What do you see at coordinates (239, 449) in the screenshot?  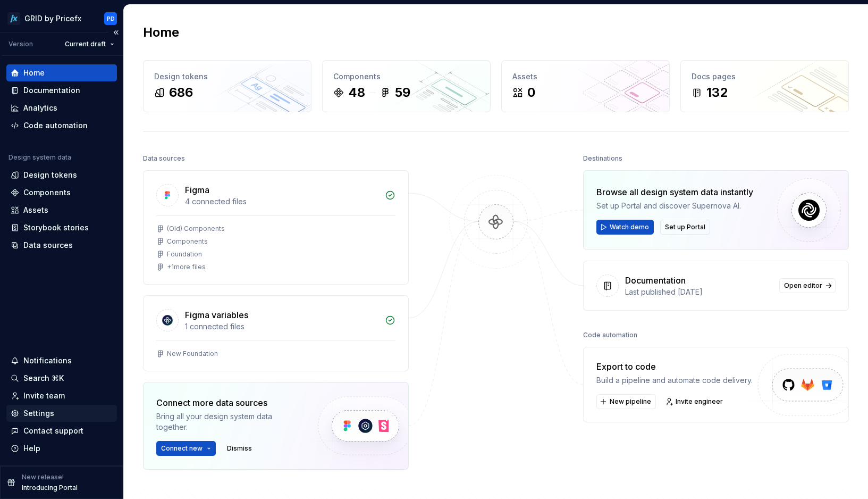 I see `button: Dismiss` at bounding box center [239, 449].